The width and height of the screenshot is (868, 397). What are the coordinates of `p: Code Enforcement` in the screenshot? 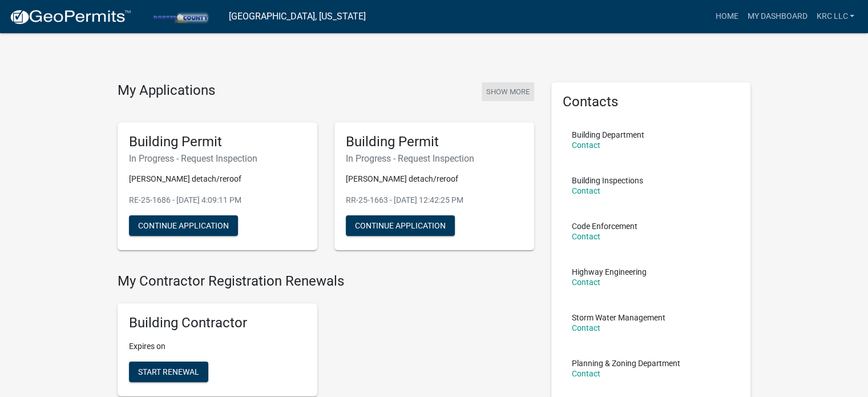 It's located at (604, 226).